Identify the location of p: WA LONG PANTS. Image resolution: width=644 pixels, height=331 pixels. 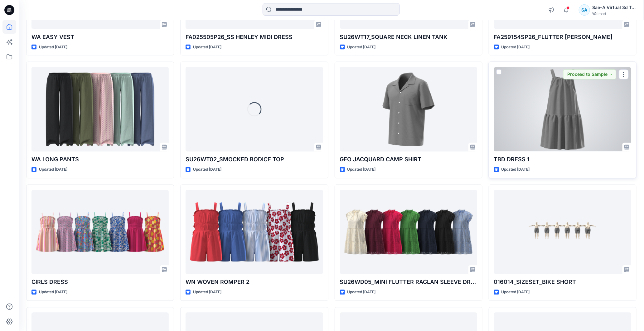
(100, 160).